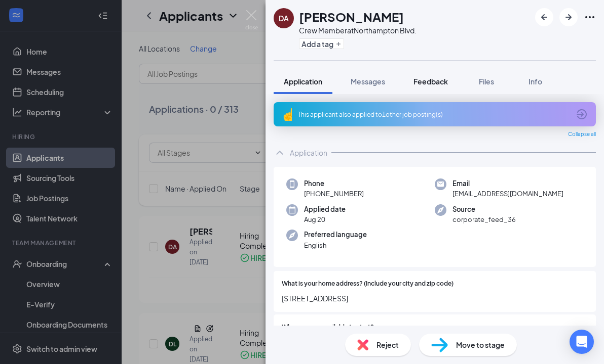 This screenshot has width=604, height=364. What do you see at coordinates (484, 220) in the screenshot?
I see `span: corporate_feed_36` at bounding box center [484, 220].